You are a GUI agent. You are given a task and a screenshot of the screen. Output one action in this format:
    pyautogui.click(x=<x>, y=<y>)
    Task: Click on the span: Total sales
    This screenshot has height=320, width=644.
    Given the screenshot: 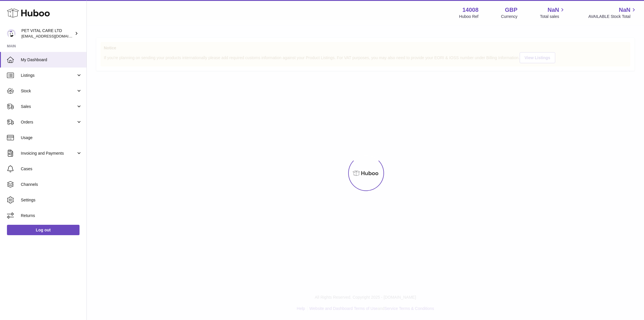 What is the action you would take?
    pyautogui.click(x=552, y=17)
    